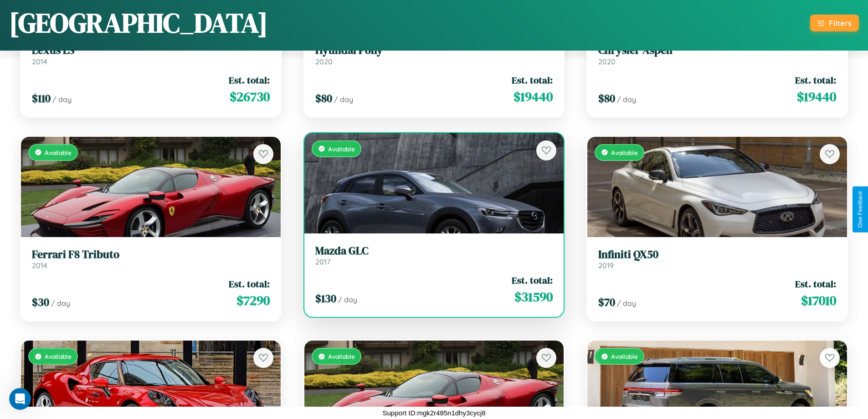  What do you see at coordinates (860, 209) in the screenshot?
I see `div: Give Feedback` at bounding box center [860, 209].